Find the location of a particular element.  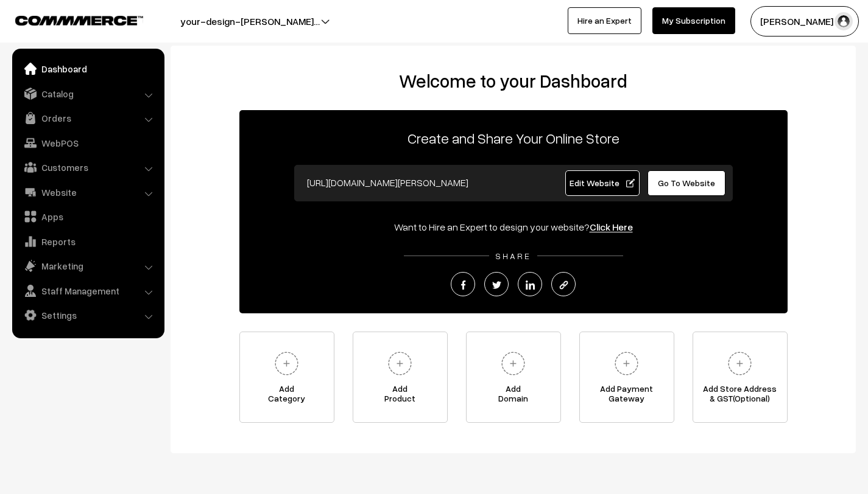

a: Catalog is located at coordinates (88, 94).